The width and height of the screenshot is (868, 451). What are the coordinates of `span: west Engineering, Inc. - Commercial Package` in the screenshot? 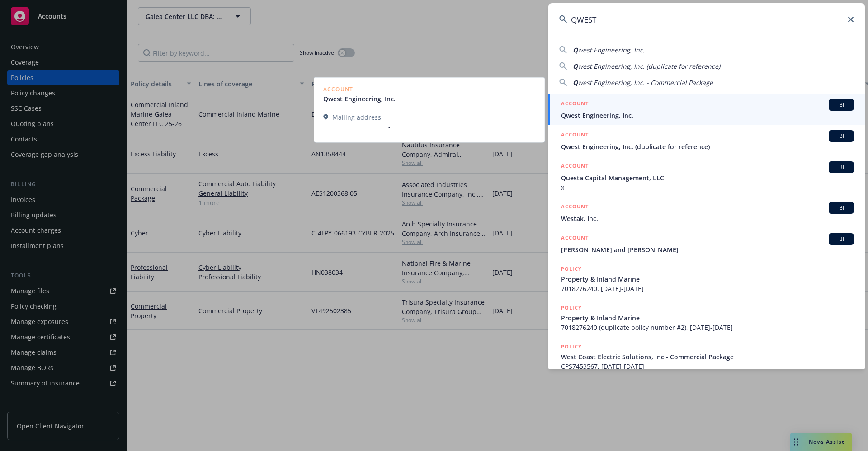 It's located at (645, 83).